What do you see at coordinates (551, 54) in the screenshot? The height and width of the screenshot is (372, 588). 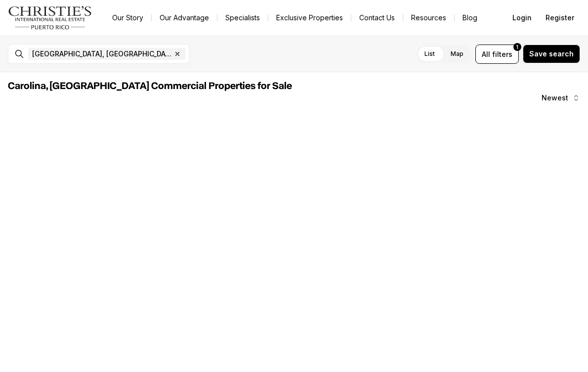 I see `span: Save search` at bounding box center [551, 54].